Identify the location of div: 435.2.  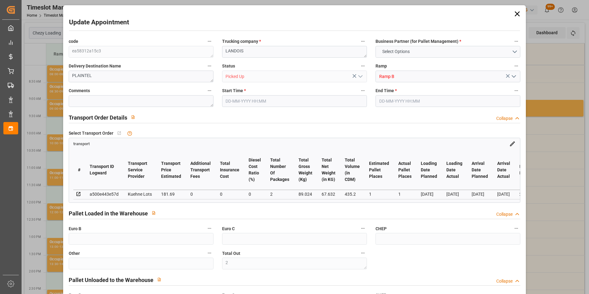
(352, 194).